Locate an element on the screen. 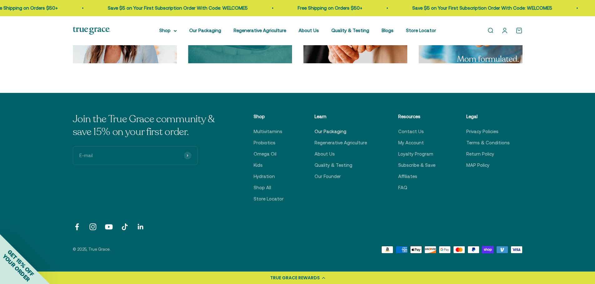  p: Shop is located at coordinates (269, 117).